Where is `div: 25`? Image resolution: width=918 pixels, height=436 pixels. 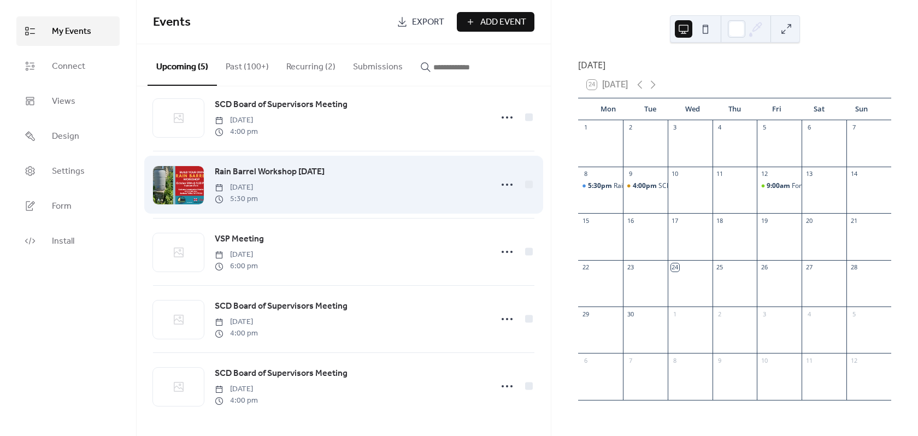
div: 25 is located at coordinates (720, 267).